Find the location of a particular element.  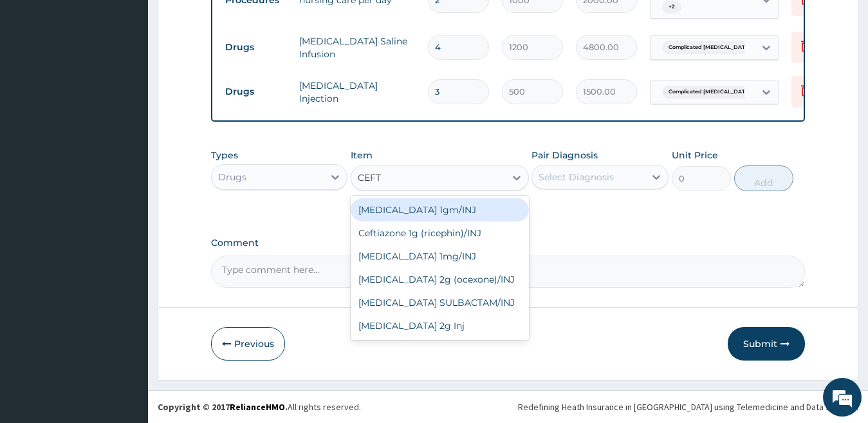

button: Previous is located at coordinates (248, 344).